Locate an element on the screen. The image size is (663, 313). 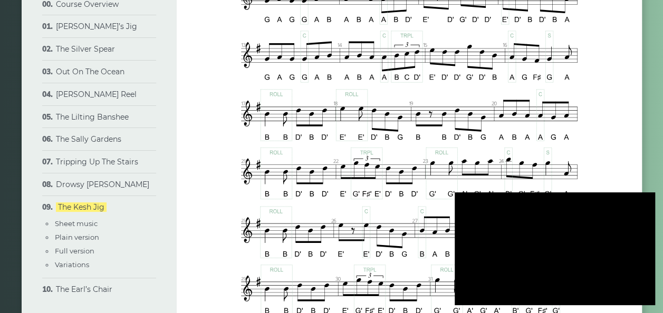
a: The Sally Gardens is located at coordinates (89, 139).